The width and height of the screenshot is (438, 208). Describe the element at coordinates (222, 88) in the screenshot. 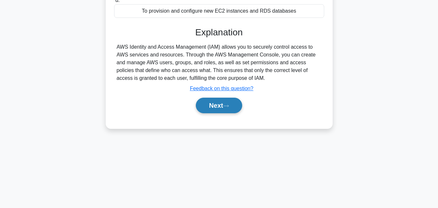

I see `a: Feedback on this question?` at that location.